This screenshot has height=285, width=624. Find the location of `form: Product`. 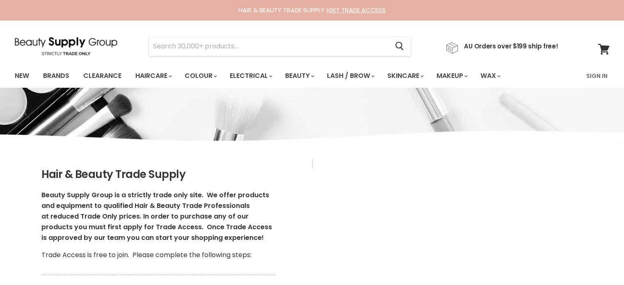

form: Product is located at coordinates (280, 46).